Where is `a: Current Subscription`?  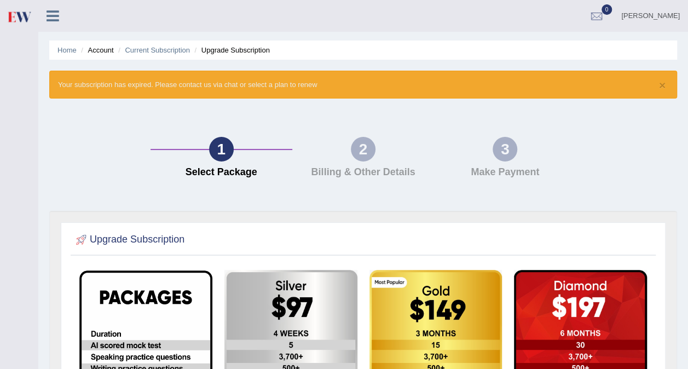
a: Current Subscription is located at coordinates (157, 50).